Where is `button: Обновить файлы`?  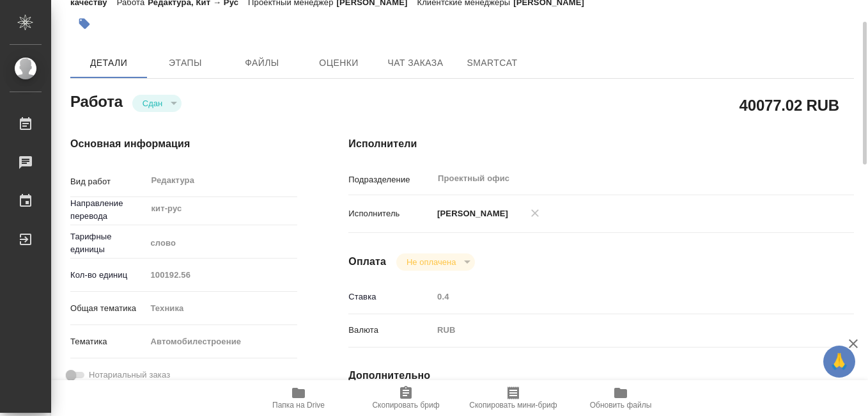 button: Обновить файлы is located at coordinates (621, 398).